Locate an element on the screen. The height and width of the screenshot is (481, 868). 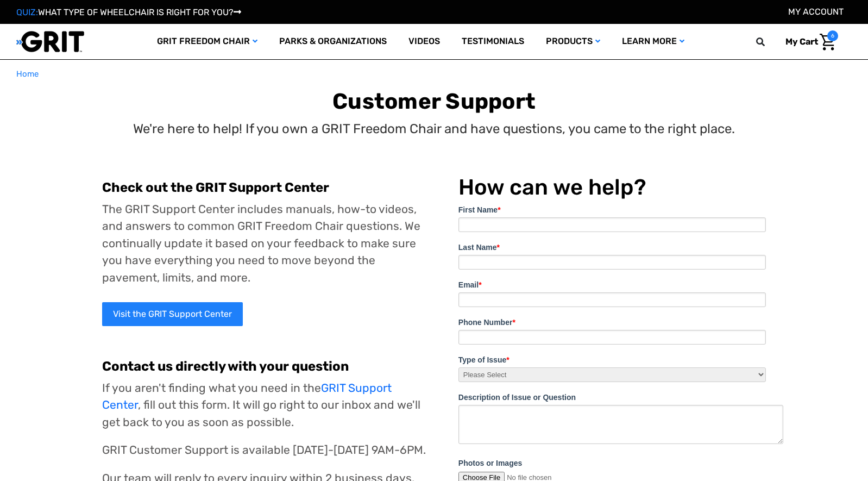
a: QUIZ:WHAT TYPE OF WHEELCHAIR IS RIGHT FOR YOU? is located at coordinates (129, 12).